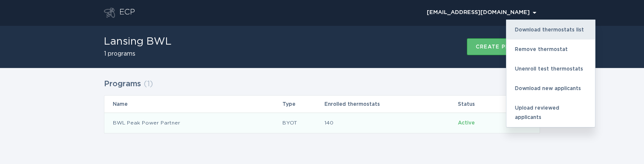 The height and width of the screenshot is (164, 644). I want to click on tr: e06af466dc864ecc80bab931b415d98d, so click(322, 123).